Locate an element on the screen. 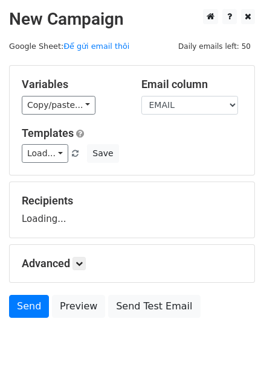 The height and width of the screenshot is (392, 264). a: Load... is located at coordinates (45, 153).